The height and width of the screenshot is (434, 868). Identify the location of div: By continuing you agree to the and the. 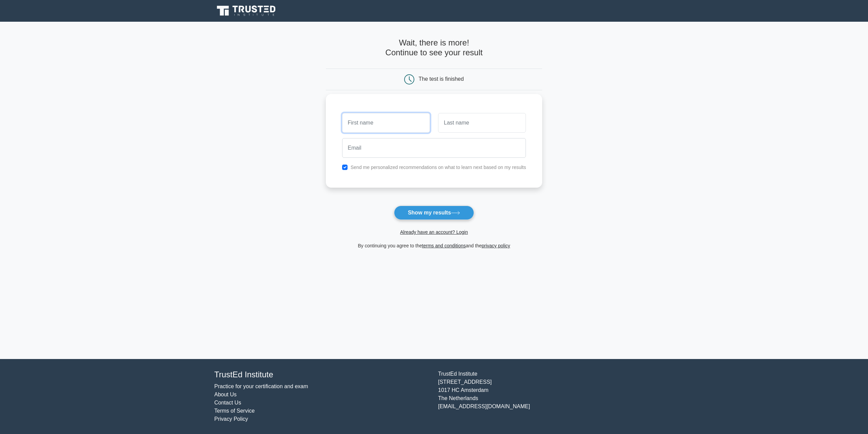
(434, 245).